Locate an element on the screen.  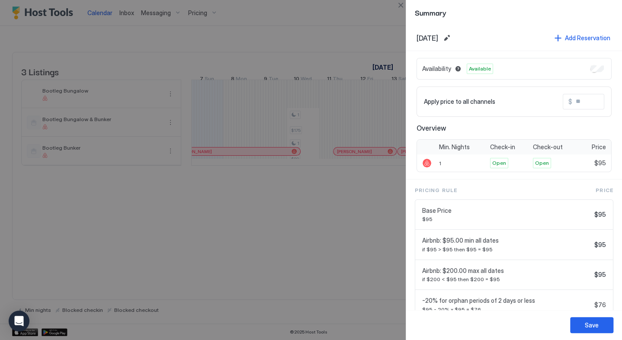
span: Summary is located at coordinates (514, 12).